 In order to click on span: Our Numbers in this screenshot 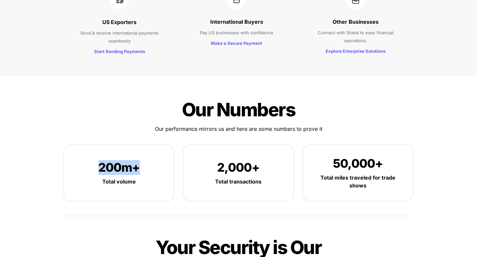, I will do `click(239, 110)`.